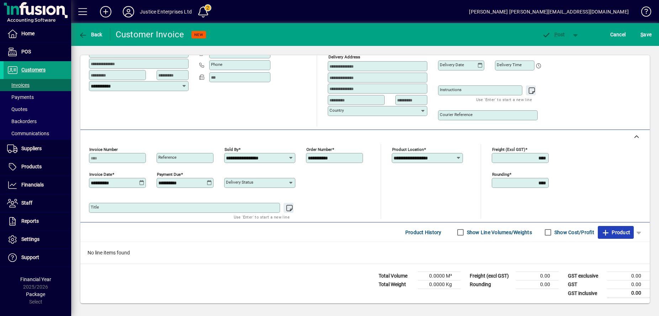  I want to click on span: Invoices, so click(18, 85).